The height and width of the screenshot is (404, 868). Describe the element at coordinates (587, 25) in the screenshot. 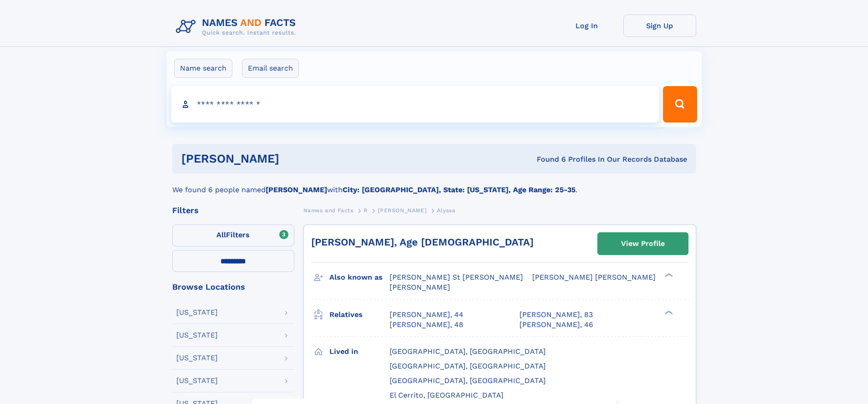

I see `a: Log In` at that location.